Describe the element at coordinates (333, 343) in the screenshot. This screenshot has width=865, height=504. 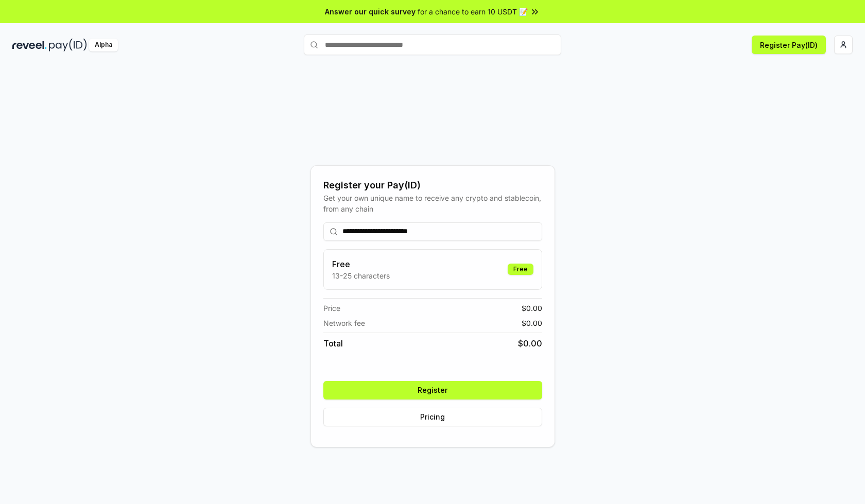
I see `span: Total` at that location.